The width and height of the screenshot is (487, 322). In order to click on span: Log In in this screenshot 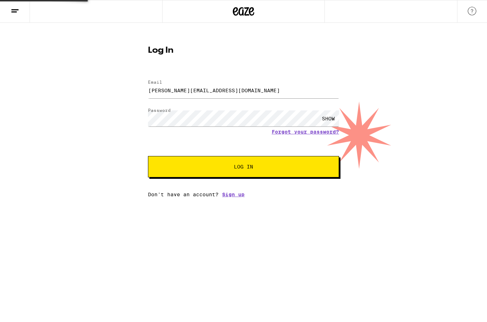, I will do `click(243, 167)`.